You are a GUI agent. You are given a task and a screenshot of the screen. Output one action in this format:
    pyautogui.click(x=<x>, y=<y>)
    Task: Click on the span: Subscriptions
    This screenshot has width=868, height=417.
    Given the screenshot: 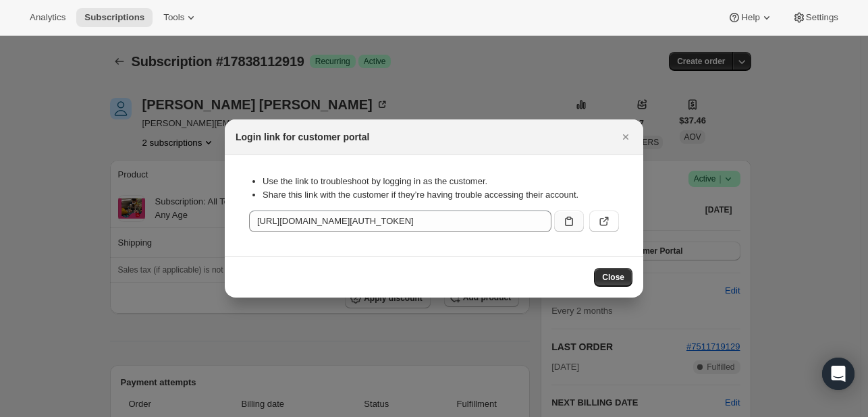 What is the action you would take?
    pyautogui.click(x=114, y=18)
    